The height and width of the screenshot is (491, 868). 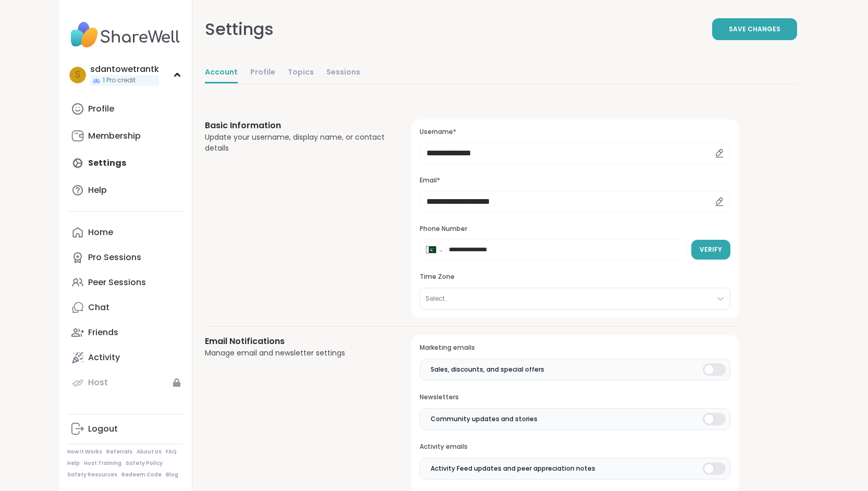 I want to click on div: Settings, so click(x=240, y=29).